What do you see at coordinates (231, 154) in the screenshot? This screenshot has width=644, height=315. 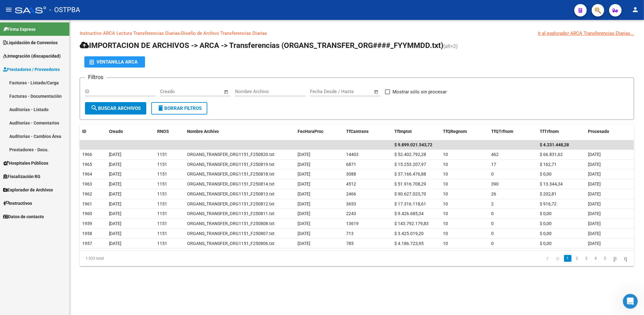 I see `span: ORGANS_TRANSFER_ORG1151_F250820.txt` at bounding box center [231, 154].